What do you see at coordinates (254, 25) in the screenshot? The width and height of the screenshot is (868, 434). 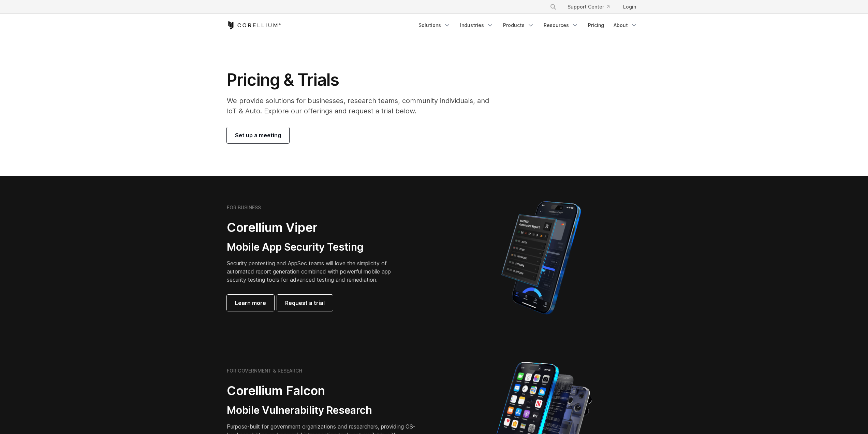 I see `a: Corellium Home` at bounding box center [254, 25].